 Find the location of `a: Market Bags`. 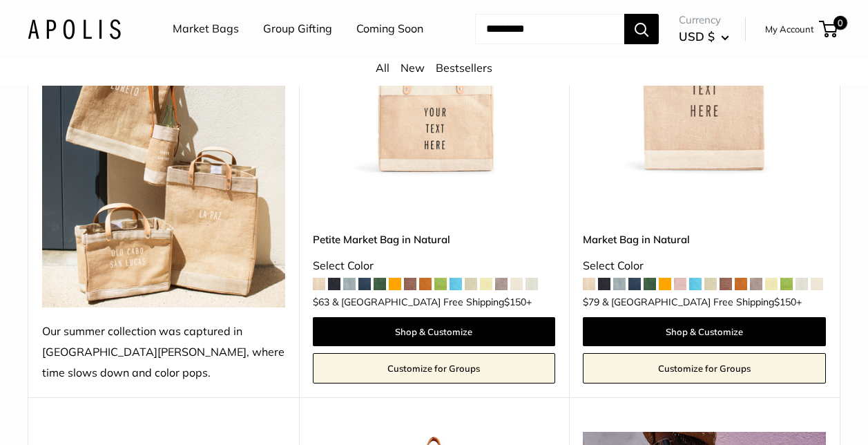

a: Market Bags is located at coordinates (206, 29).